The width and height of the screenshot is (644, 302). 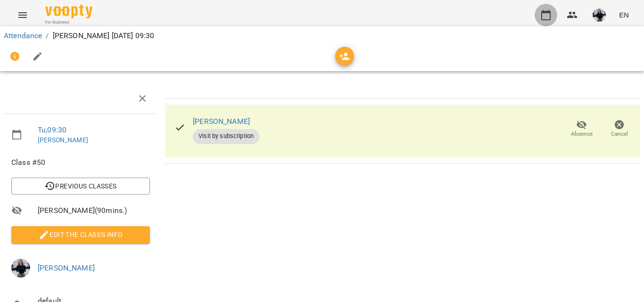 What do you see at coordinates (23, 15) in the screenshot?
I see `button: Menu` at bounding box center [23, 15].